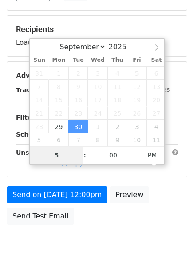 Image resolution: width=194 pixels, height=274 pixels. I want to click on span: October 6, 2025, so click(59, 140).